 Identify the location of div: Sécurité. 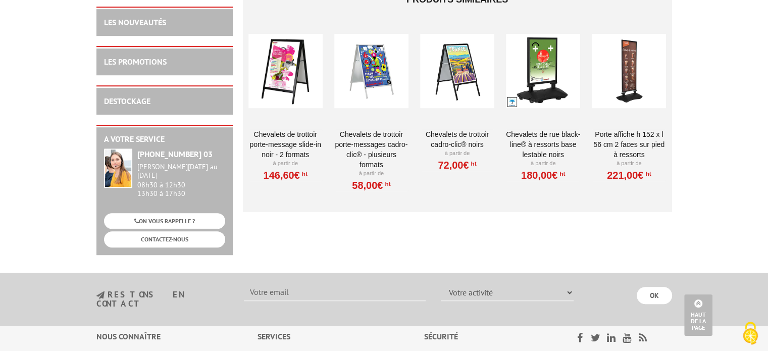
(487, 336).